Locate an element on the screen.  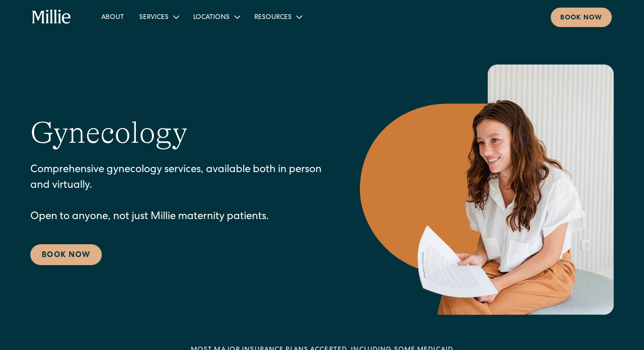
h1: Gynecology is located at coordinates (109, 132).